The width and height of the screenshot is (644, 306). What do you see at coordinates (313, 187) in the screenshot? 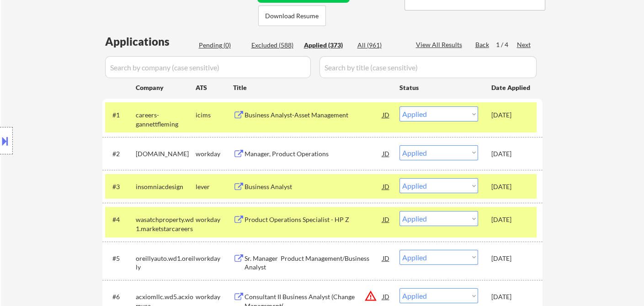
I see `div: Business Analyst` at bounding box center [313, 187].